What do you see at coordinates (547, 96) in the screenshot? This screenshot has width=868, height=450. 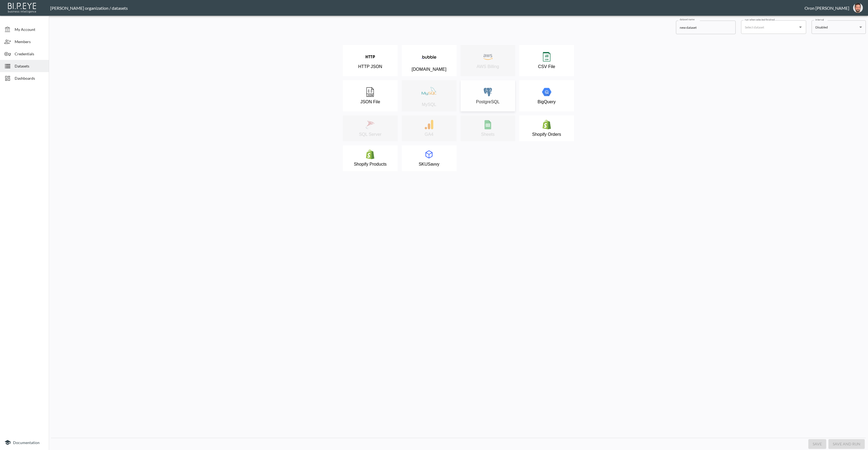 I see `button: big query iconBigQuery` at bounding box center [547, 96].